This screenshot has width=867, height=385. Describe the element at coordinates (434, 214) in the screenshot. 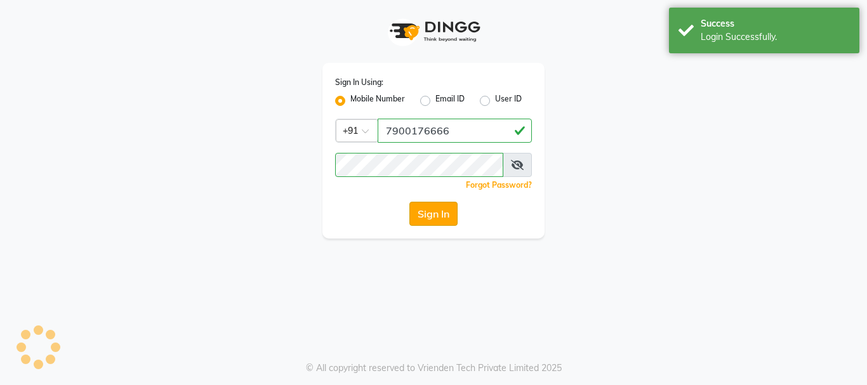

I see `button: Sign In` at that location.